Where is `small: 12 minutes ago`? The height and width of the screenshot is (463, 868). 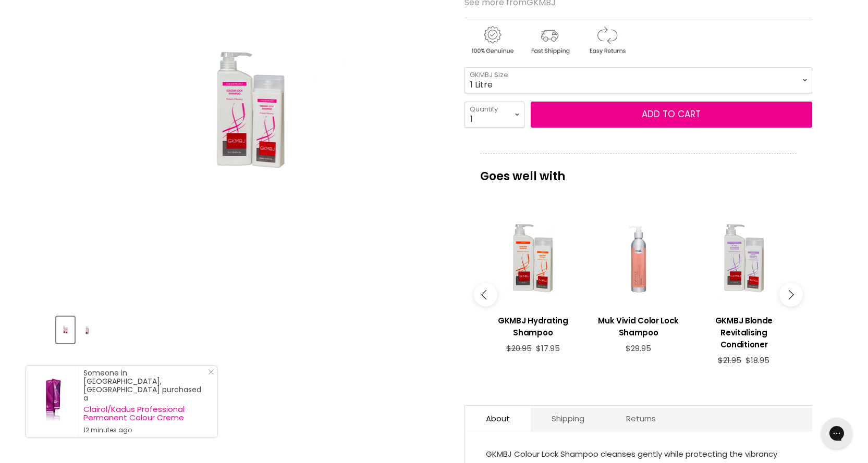 small: 12 minutes ago is located at coordinates (145, 430).